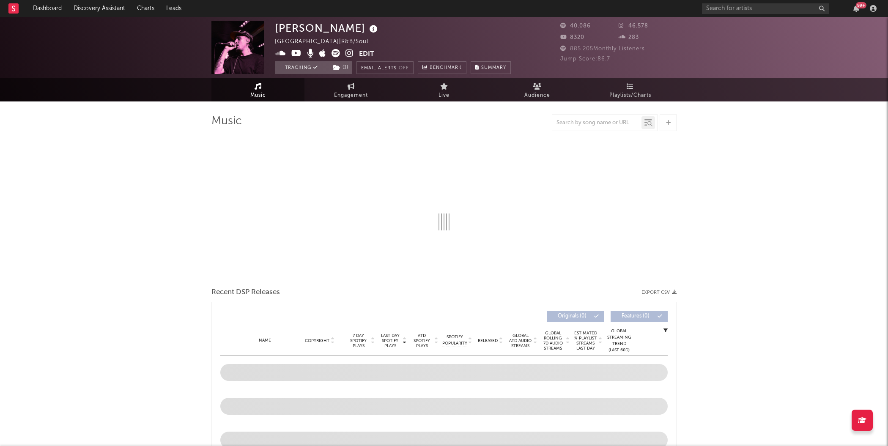 Image resolution: width=888 pixels, height=446 pixels. What do you see at coordinates (404, 68) in the screenshot?
I see `em: Off` at bounding box center [404, 68].